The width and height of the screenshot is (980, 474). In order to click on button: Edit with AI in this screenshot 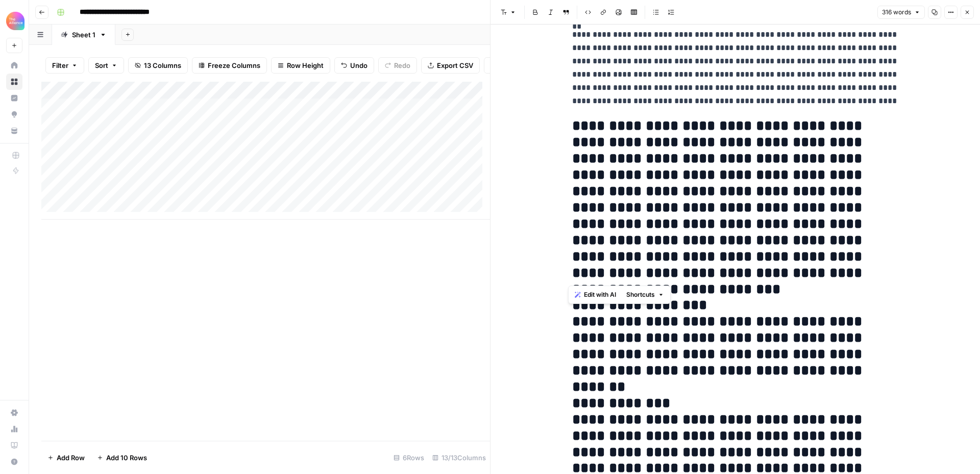, I will do `click(595, 295)`.